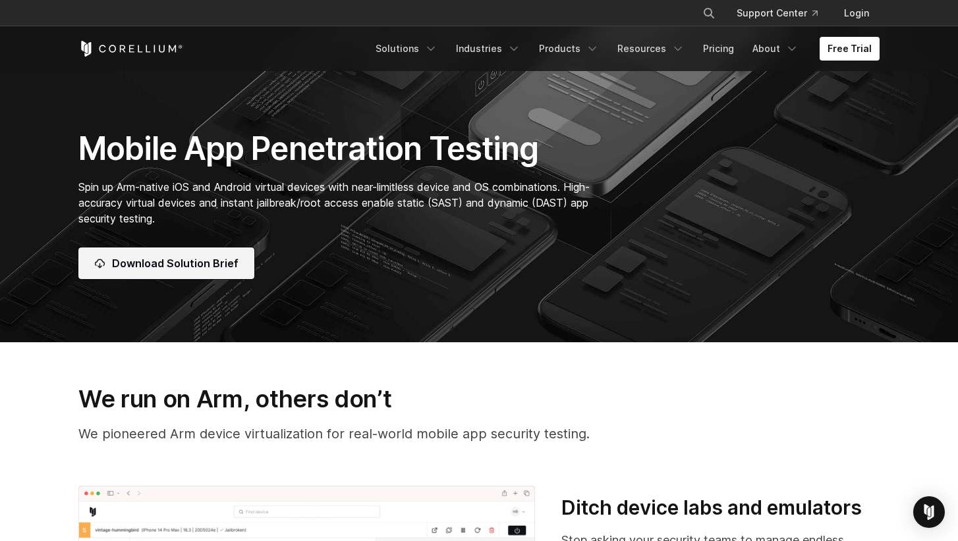 The height and width of the screenshot is (541, 958). What do you see at coordinates (406, 49) in the screenshot?
I see `a: Solutions` at bounding box center [406, 49].